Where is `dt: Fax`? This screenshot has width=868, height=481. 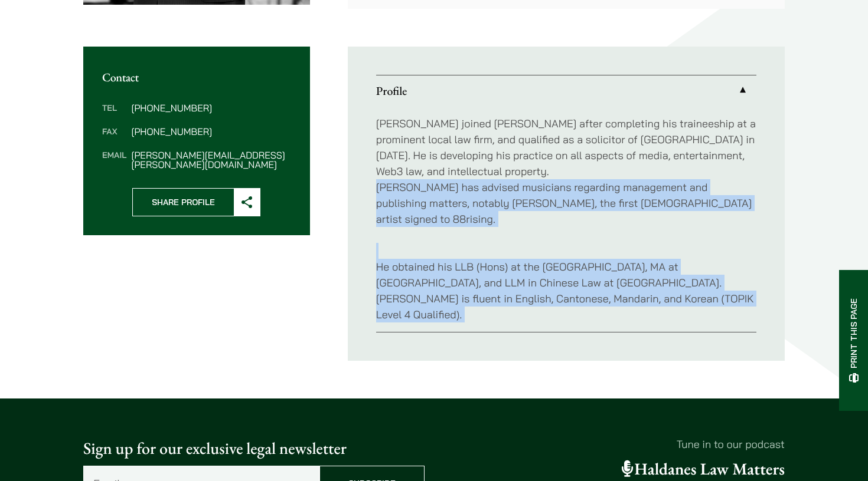 dt: Fax is located at coordinates (114, 138).